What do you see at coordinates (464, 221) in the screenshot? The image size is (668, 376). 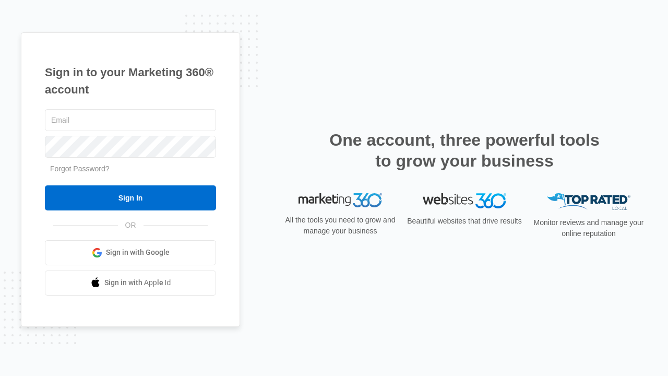 I see `p: Beautiful websites that drive results` at bounding box center [464, 221].